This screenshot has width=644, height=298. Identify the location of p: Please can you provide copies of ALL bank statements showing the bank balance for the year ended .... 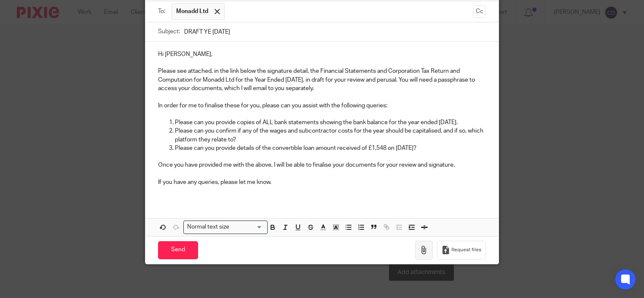
(331, 122).